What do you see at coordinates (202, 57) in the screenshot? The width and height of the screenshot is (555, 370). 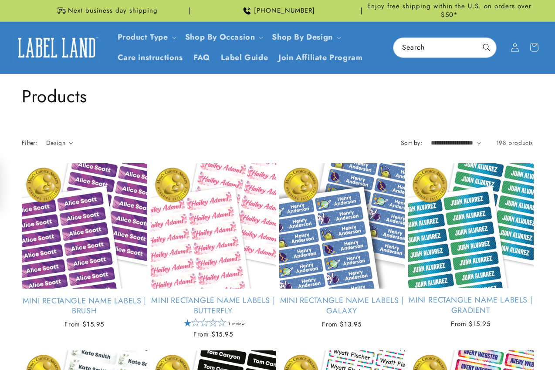 I see `span: FAQ` at bounding box center [202, 57].